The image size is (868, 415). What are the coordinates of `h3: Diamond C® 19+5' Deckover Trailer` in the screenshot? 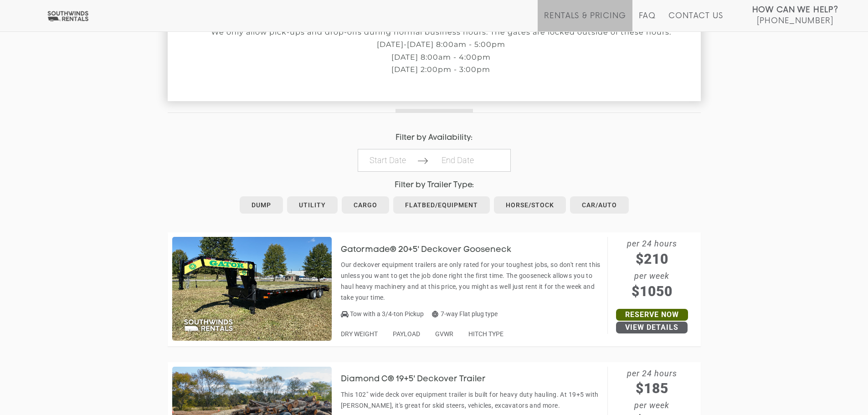 It's located at (420, 380).